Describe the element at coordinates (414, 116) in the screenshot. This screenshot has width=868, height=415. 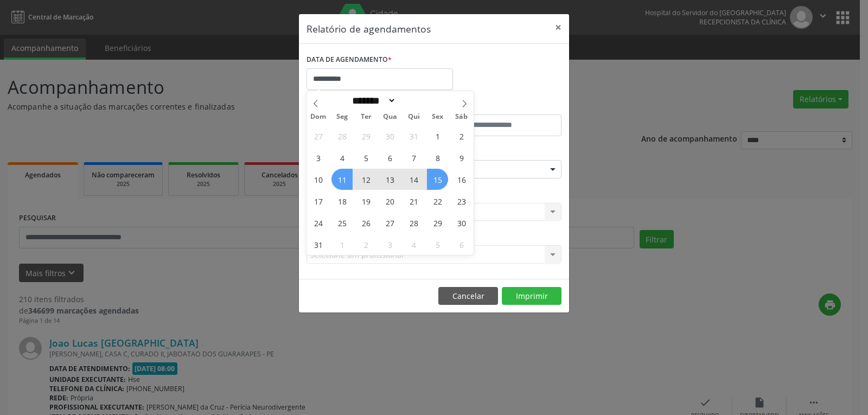
I see `span: Qui` at that location.